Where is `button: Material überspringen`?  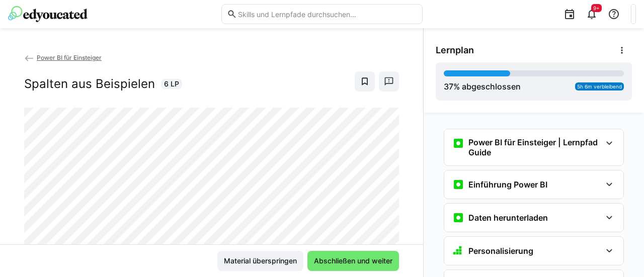 button: Material überspringen is located at coordinates (260, 261).